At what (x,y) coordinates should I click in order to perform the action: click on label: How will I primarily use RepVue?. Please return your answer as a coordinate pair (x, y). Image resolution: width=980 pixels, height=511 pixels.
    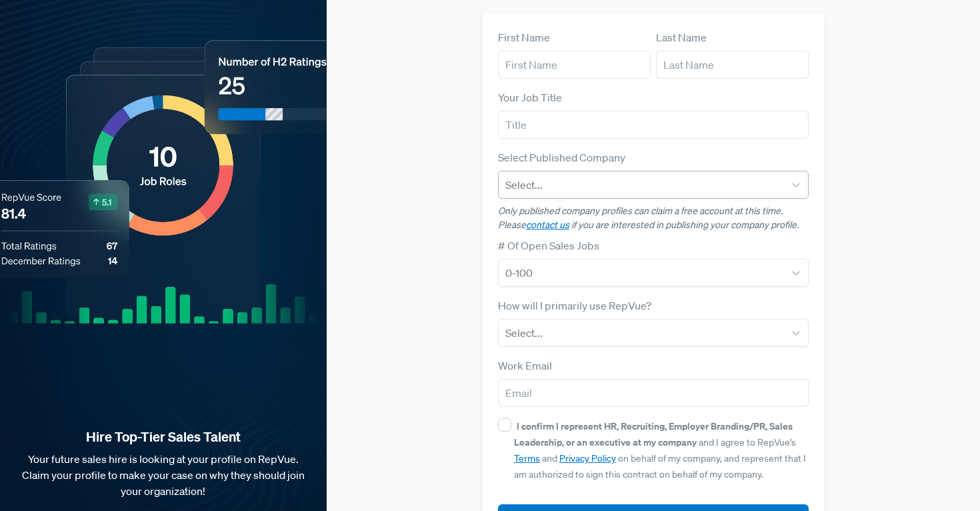
    Looking at the image, I should click on (574, 305).